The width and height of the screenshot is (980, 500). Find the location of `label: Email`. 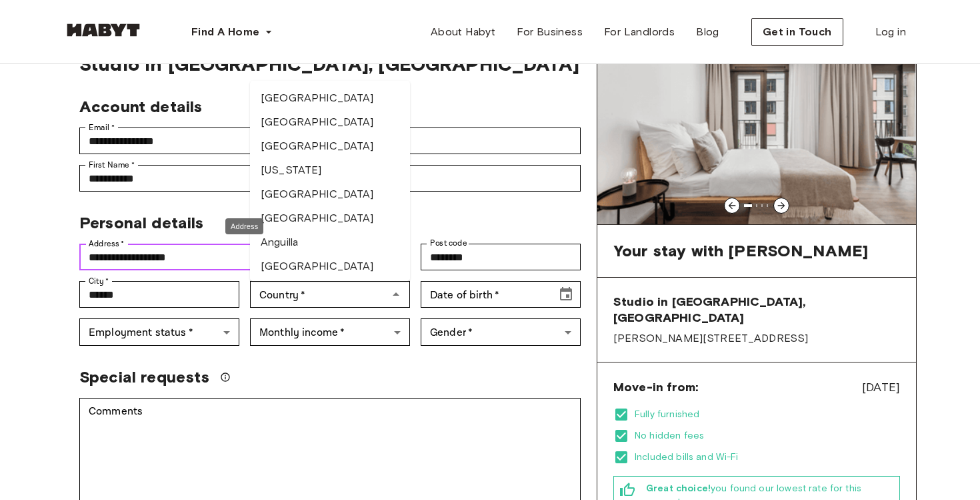

label: Email is located at coordinates (101, 128).